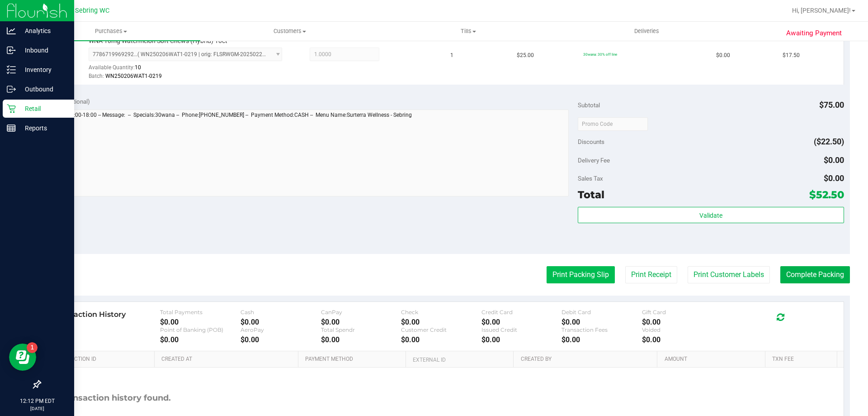  I want to click on span: Subtotal, so click(589, 105).